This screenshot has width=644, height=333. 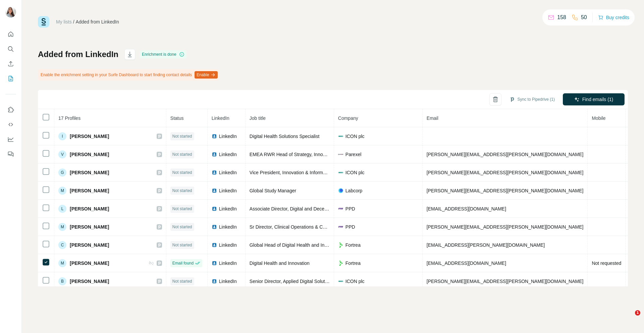 What do you see at coordinates (584, 17) in the screenshot?
I see `p: 50` at bounding box center [584, 17].